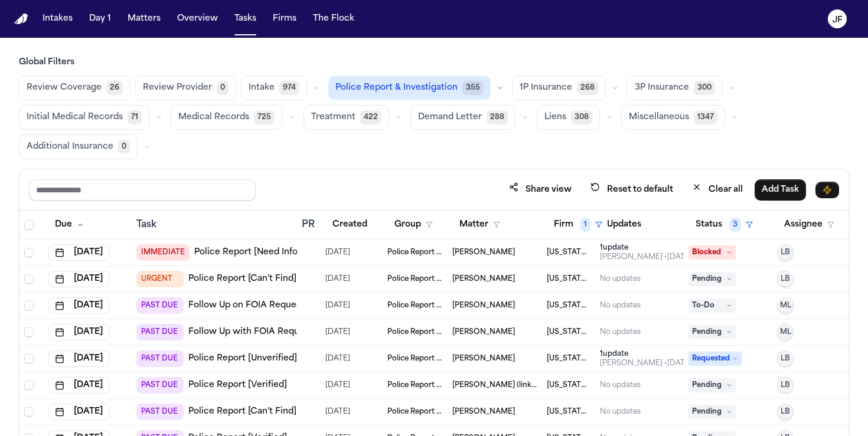 The image size is (868, 436). Describe the element at coordinates (242, 279) in the screenshot. I see `a: Police Report [Can't Find]` at that location.